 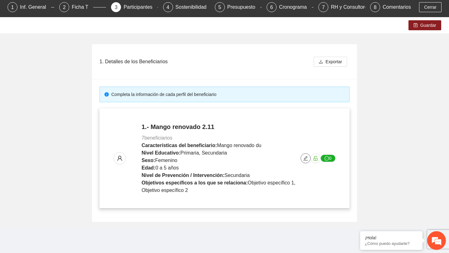 I want to click on button: Cerrar, so click(x=431, y=7).